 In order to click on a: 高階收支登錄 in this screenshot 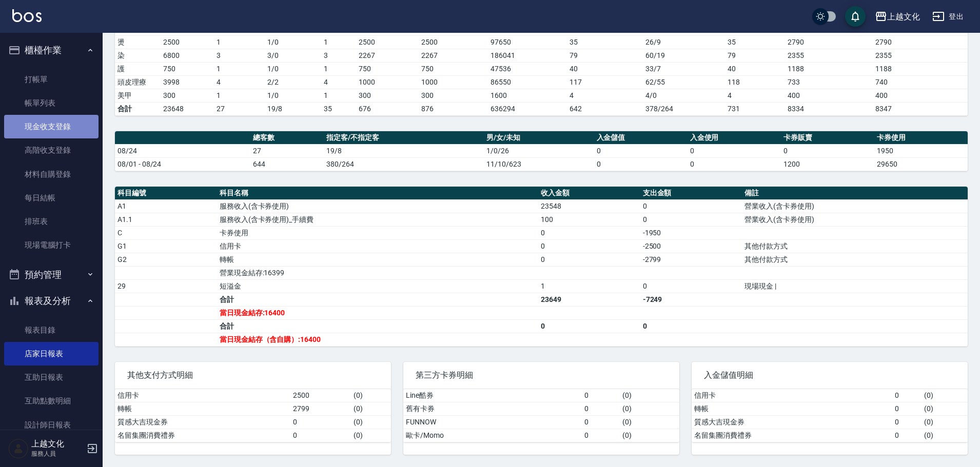, I will do `click(51, 150)`.